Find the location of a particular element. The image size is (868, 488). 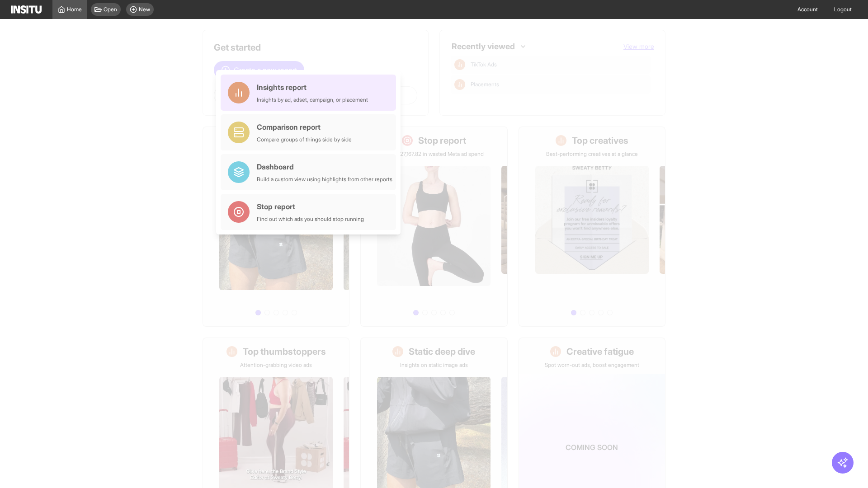

div: Insights by ad, adset, campaign, or placement is located at coordinates (312, 100).